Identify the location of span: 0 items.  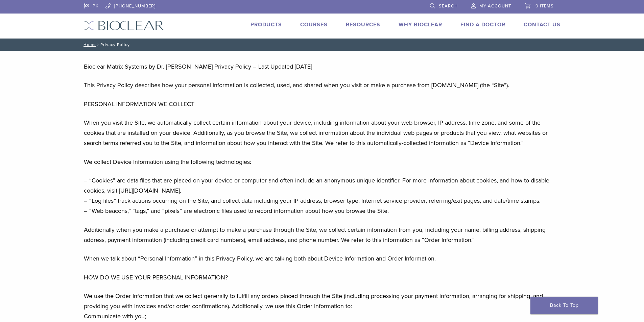
(545, 6).